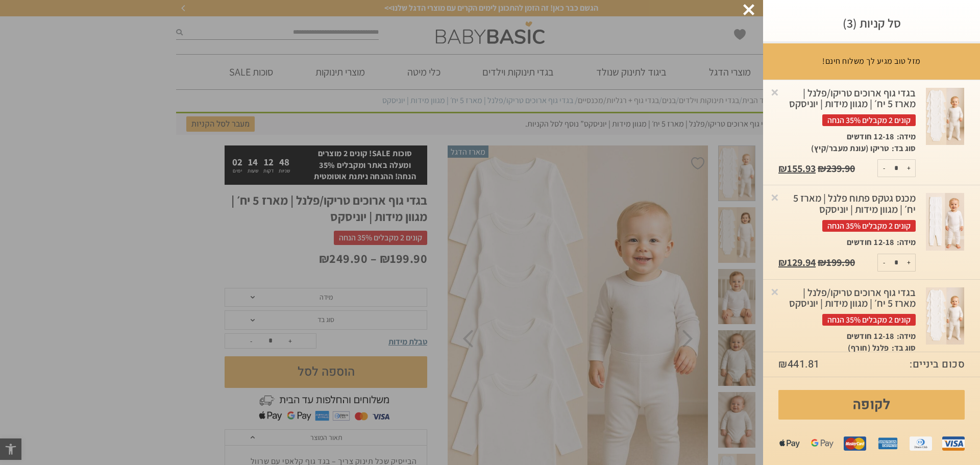 The image size is (980, 465). Describe the element at coordinates (953, 444) in the screenshot. I see `img: visa.png` at that location.